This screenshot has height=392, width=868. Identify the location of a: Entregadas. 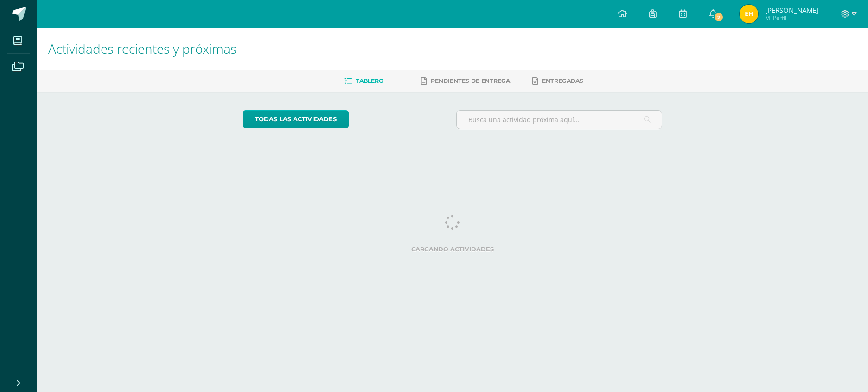
(557, 81).